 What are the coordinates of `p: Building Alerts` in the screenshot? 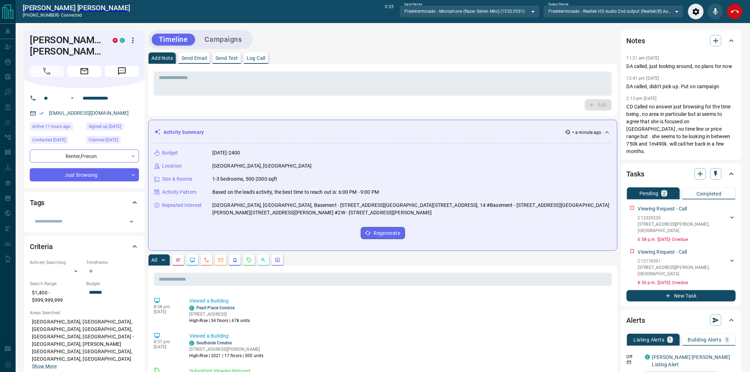 It's located at (705, 340).